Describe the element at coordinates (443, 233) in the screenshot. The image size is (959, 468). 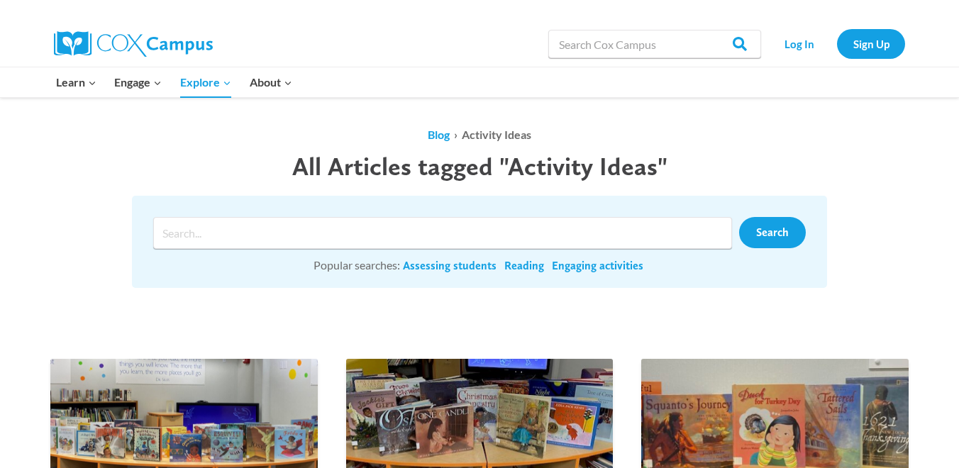
I see `input: Search input` at that location.